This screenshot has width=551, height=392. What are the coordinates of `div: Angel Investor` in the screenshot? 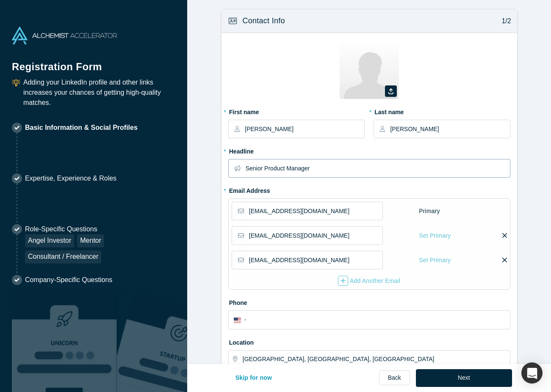 It's located at (50, 241).